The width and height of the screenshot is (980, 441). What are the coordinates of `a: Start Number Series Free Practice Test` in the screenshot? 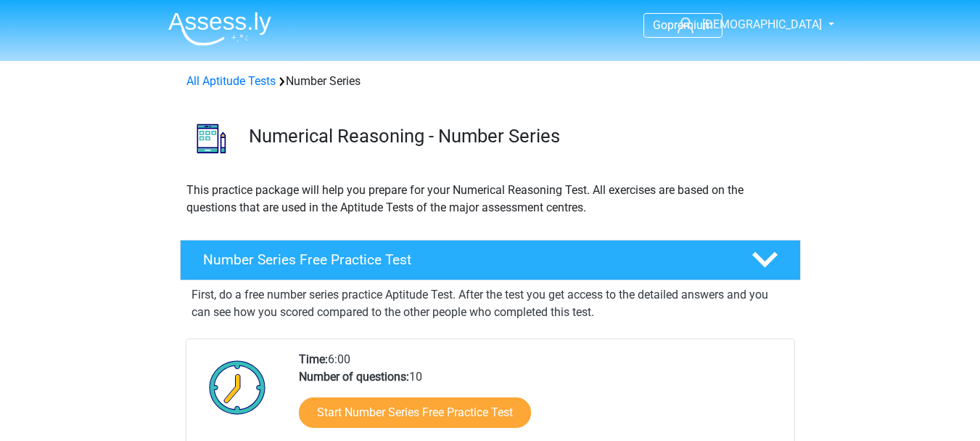 It's located at (415, 413).